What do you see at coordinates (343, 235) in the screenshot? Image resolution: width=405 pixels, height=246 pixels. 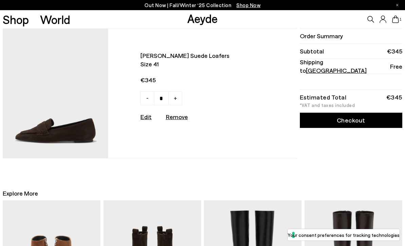 I see `label: Your consent preferences for tracking technologies` at bounding box center [343, 235].